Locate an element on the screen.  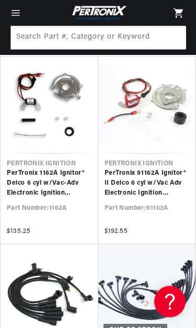
summary: Menu is located at coordinates (16, 13).